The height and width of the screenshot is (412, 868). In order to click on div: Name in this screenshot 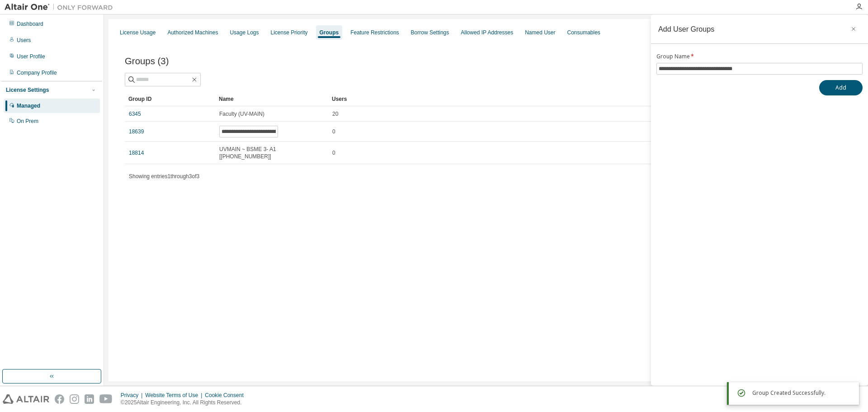, I will do `click(272, 99)`.